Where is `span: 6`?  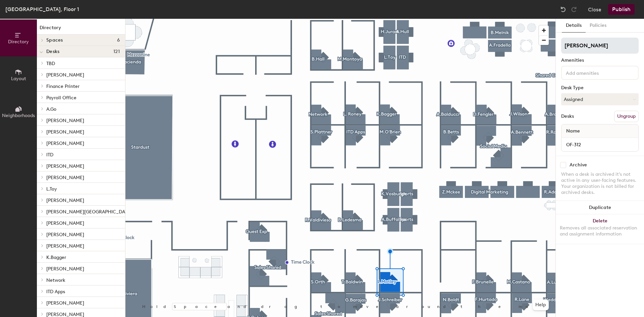 span: 6 is located at coordinates (119, 40).